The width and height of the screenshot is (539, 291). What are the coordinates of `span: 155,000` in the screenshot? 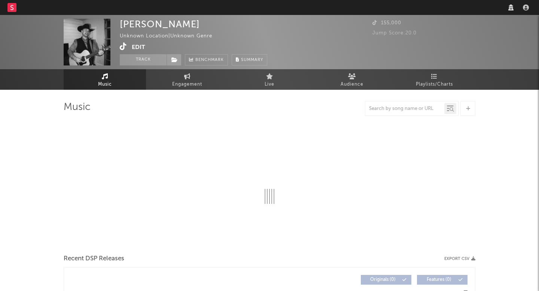 It's located at (387, 23).